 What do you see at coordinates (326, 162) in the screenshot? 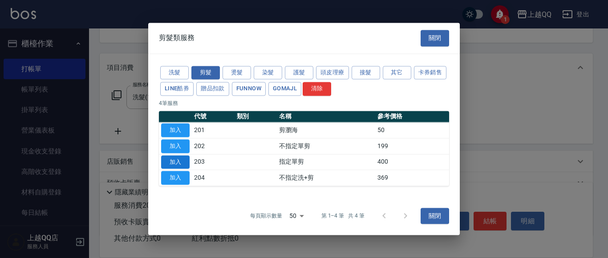
I see `td: 指定單剪` at bounding box center [326, 162].